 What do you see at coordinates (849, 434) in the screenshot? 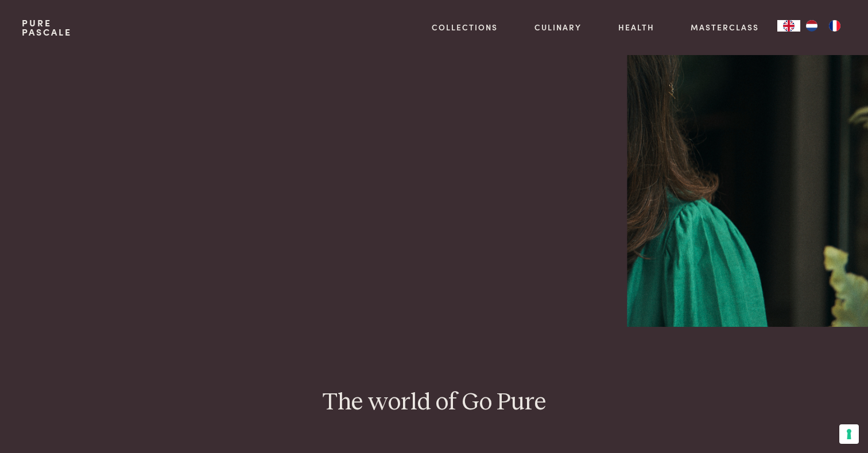
I see `button: Your consent preferences for tracking technologies` at bounding box center [849, 434].